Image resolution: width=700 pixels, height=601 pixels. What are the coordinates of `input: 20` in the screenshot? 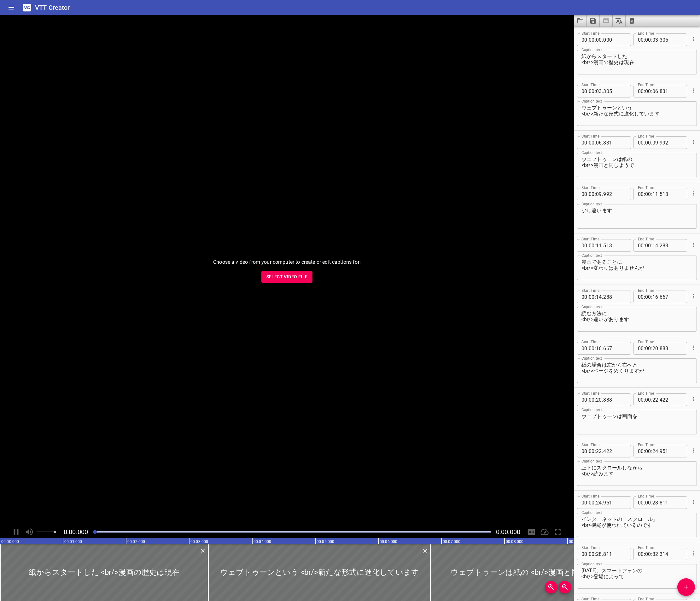 It's located at (655, 348).